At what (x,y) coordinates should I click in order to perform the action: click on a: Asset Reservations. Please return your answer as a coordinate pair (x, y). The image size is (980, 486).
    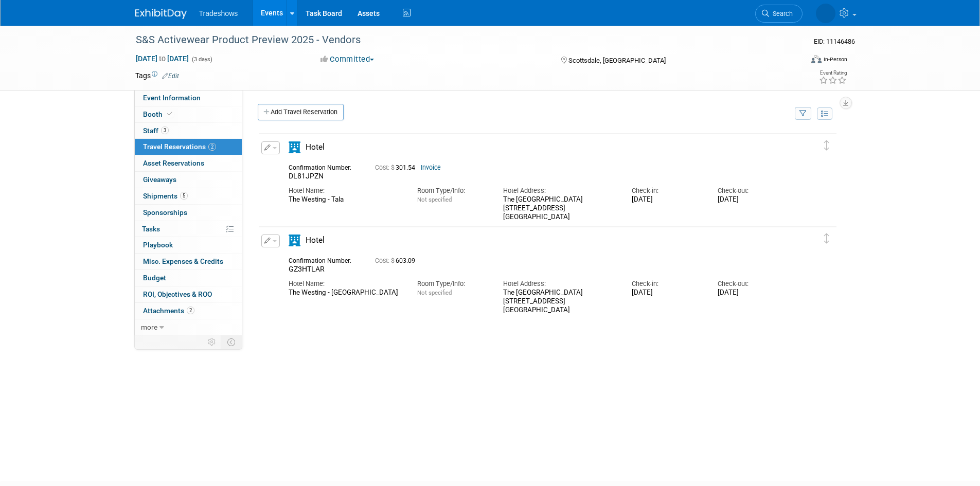
    Looking at the image, I should click on (188, 163).